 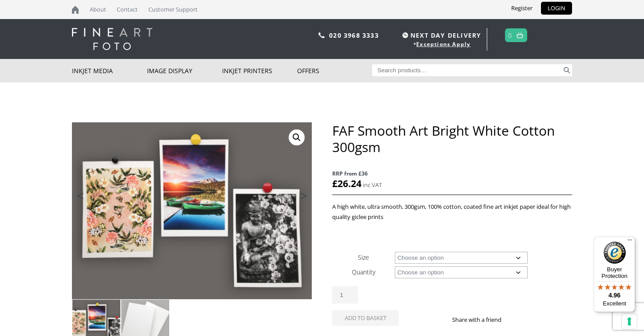 I want to click on a: Image Display, so click(x=184, y=71).